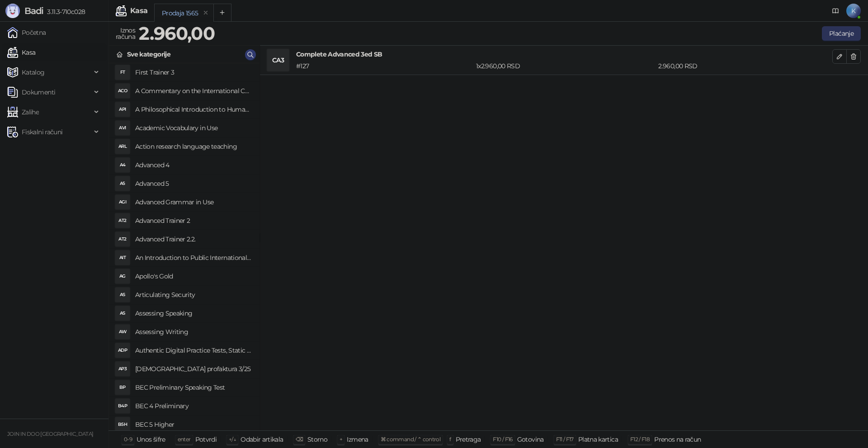  Describe the element at coordinates (193, 239) in the screenshot. I see `h4: Advanced Trainer 2.2.` at that location.